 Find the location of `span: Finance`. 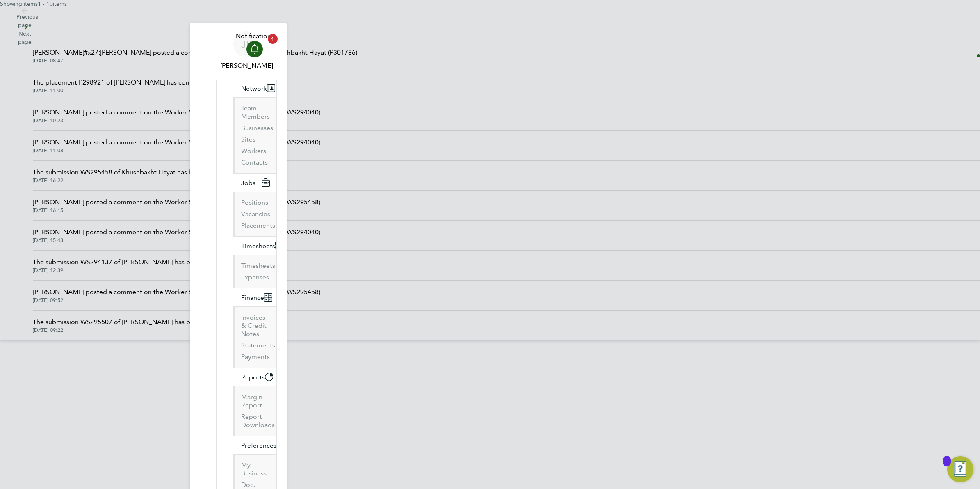

span: Finance is located at coordinates (253, 297).